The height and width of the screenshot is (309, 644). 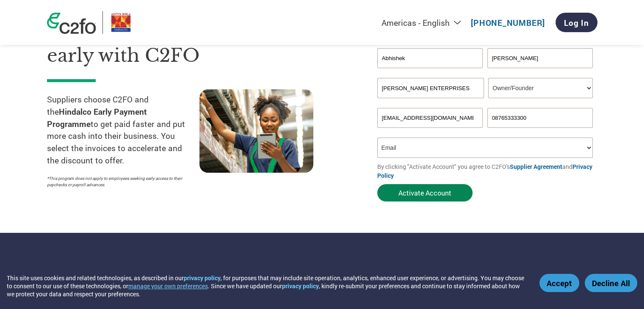 What do you see at coordinates (540, 117) in the screenshot?
I see `input: Phone*` at bounding box center [540, 117].